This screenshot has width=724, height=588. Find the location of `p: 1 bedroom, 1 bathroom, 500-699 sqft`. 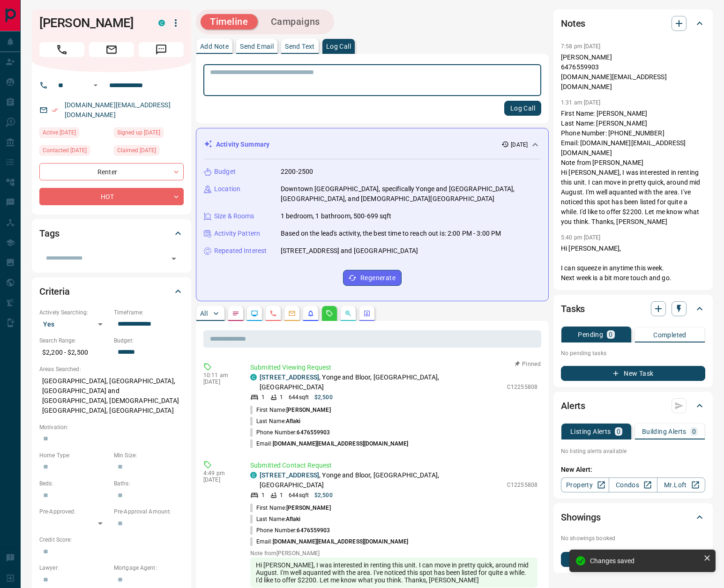

p: 1 bedroom, 1 bathroom, 500-699 sqft is located at coordinates (336, 216).